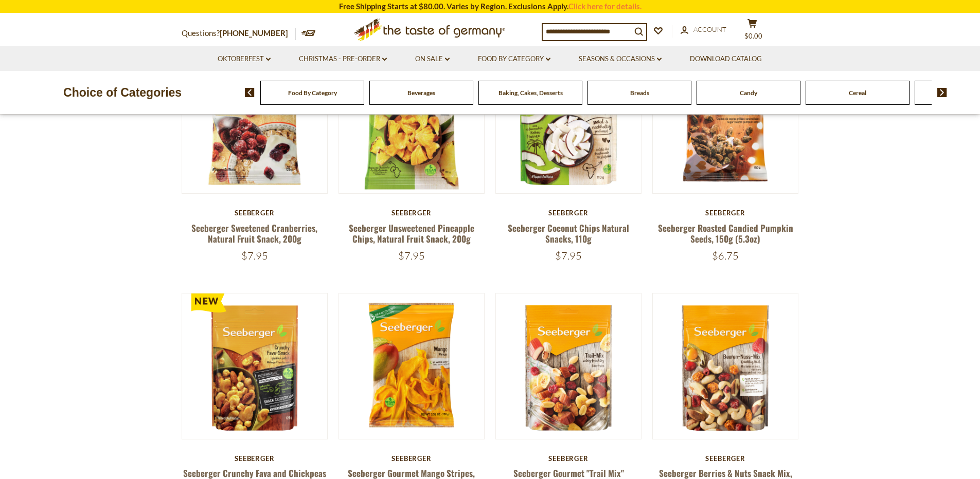 The height and width of the screenshot is (479, 980). Describe the element at coordinates (239, 33) in the screenshot. I see `p: Questions?` at that location.